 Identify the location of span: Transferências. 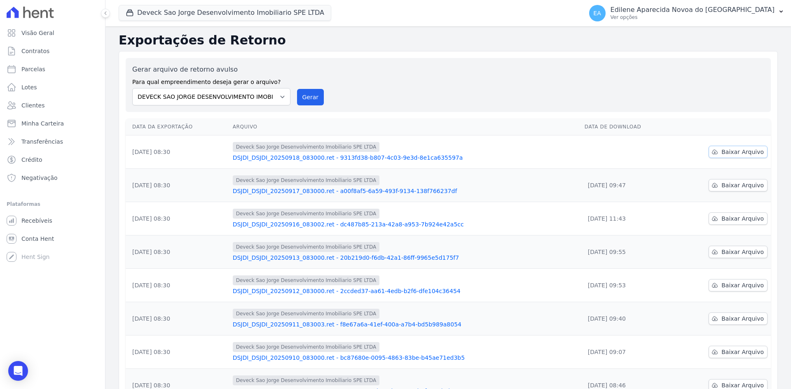
(42, 142).